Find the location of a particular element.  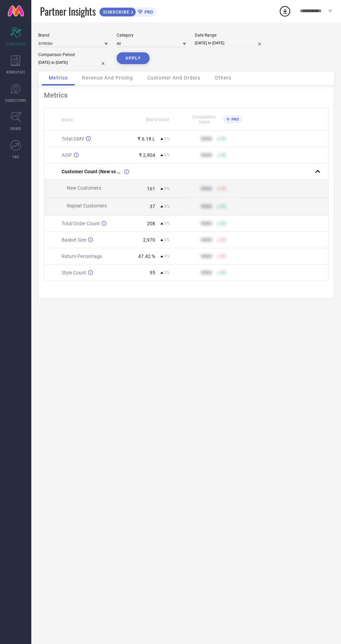

div: Open download list is located at coordinates (285, 11).